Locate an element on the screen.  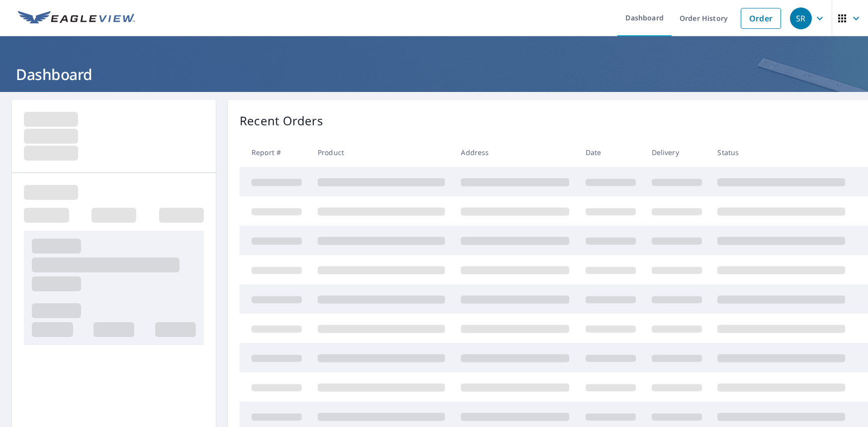
th: Report # is located at coordinates (274, 152).